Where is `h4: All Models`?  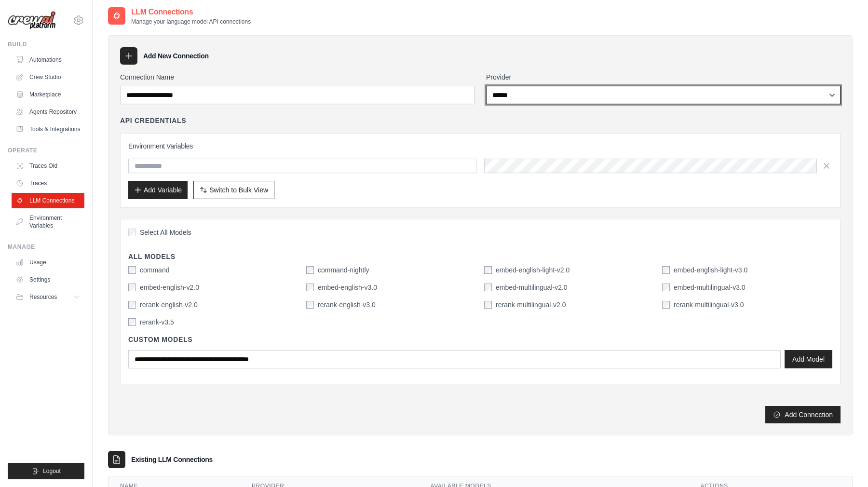 h4: All Models is located at coordinates (481, 257).